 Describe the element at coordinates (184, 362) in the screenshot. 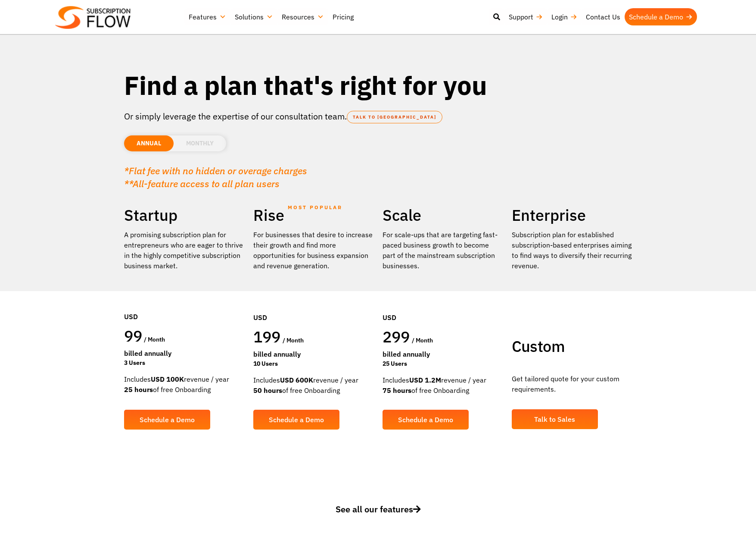

I see `div: 3 Users` at that location.